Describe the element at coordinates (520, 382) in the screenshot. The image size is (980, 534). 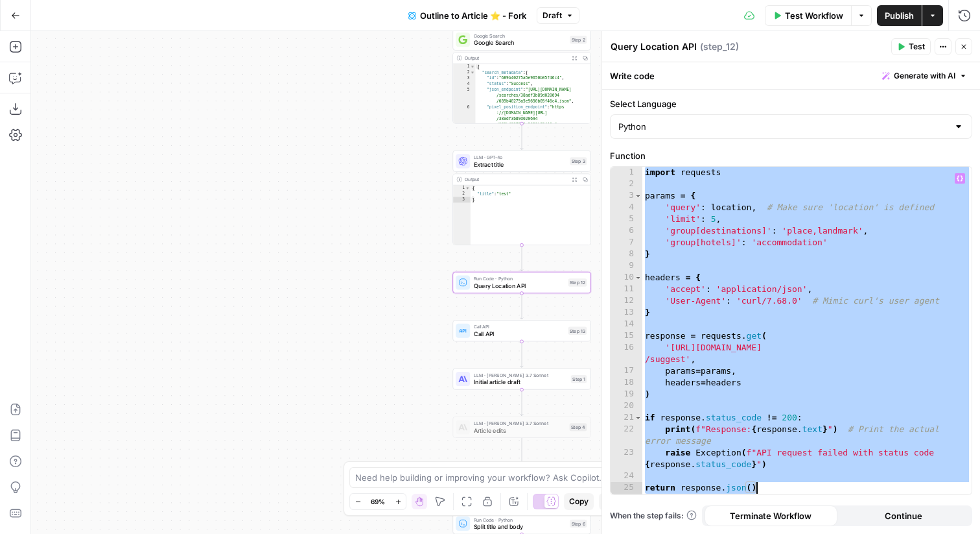
I see `span: Initial article draft` at that location.